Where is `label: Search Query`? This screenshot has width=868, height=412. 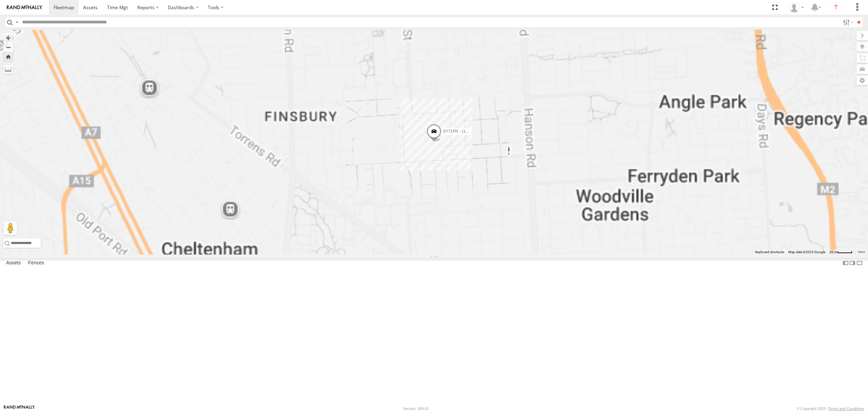 label: Search Query is located at coordinates (17, 22).